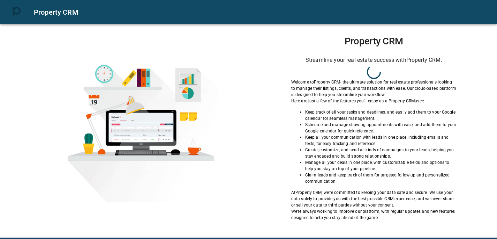 This screenshot has width=497, height=239. Describe the element at coordinates (381, 178) in the screenshot. I see `p: Claim leads and keep track of them for targeted follow-up and personalized communication.` at that location.